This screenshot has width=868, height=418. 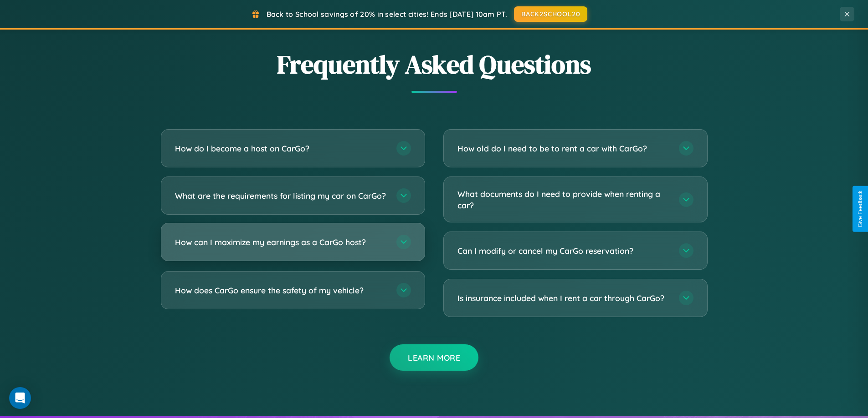 What do you see at coordinates (564, 250) in the screenshot?
I see `h3: Can I modify or cancel my CarGo reservation?` at bounding box center [564, 250].